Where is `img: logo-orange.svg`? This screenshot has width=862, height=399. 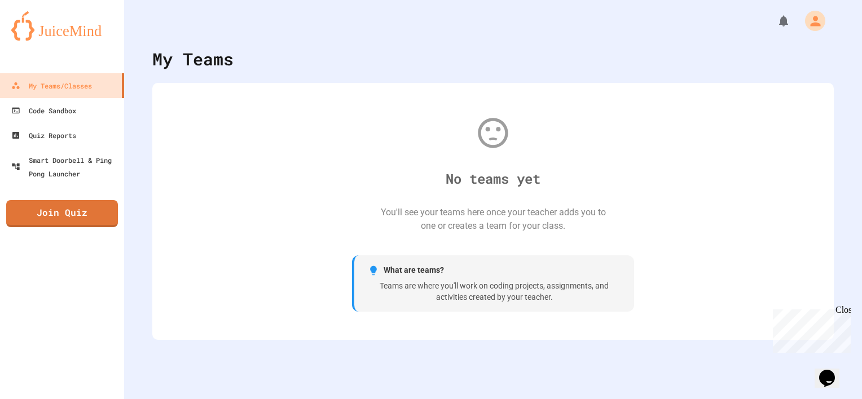
img: logo-orange.svg is located at coordinates (62, 26).